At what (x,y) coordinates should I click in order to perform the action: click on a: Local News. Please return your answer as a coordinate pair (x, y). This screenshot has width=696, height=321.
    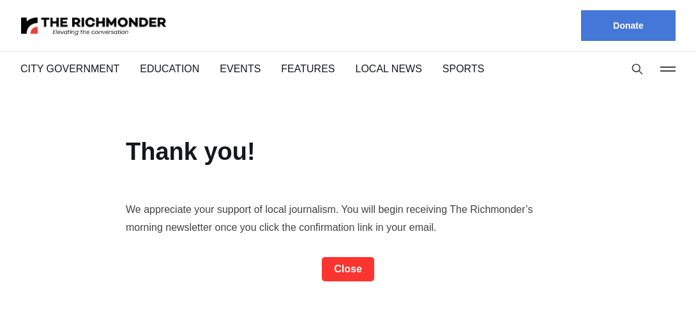
    Looking at the image, I should click on (389, 68).